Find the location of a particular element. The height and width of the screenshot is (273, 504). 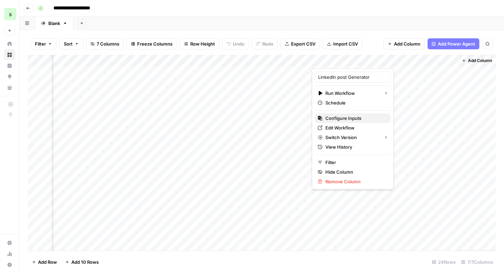

span: 7 Columns is located at coordinates (108, 44).